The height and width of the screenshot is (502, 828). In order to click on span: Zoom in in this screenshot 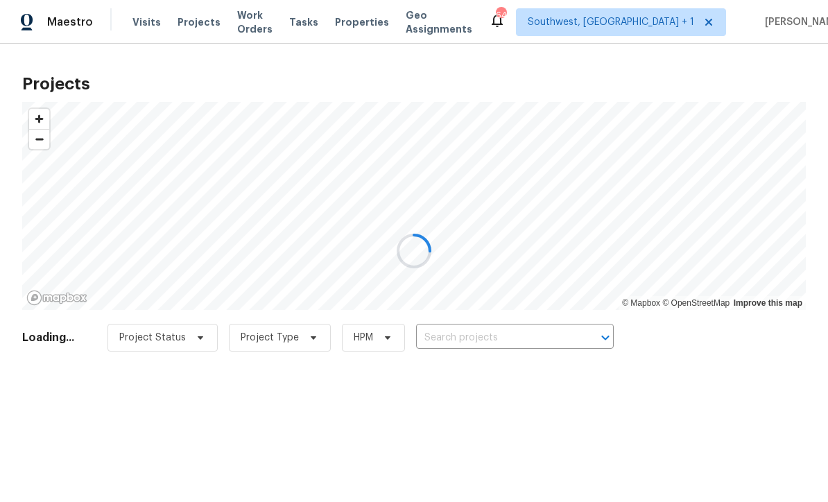, I will do `click(39, 119)`.